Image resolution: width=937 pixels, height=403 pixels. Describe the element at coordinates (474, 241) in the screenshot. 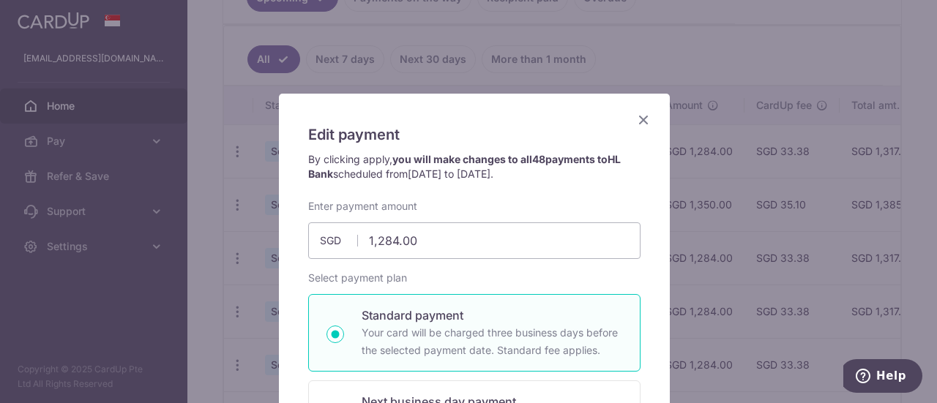

I see `input: 0.00` at that location.